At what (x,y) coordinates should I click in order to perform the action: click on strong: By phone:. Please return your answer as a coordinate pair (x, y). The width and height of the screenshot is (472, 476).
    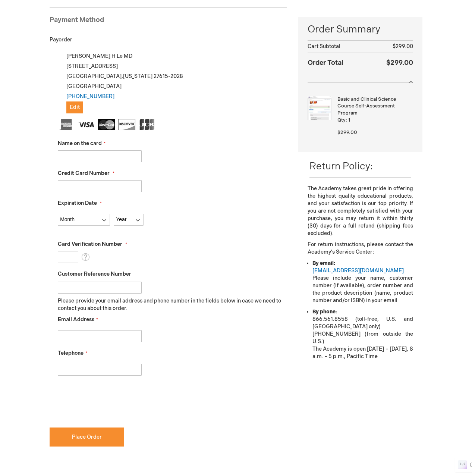
    Looking at the image, I should click on (325, 311).